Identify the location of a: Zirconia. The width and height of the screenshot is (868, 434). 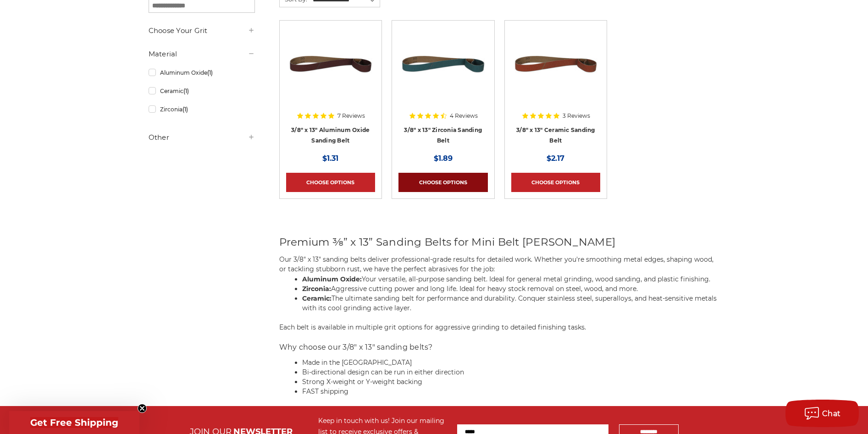
(202, 109).